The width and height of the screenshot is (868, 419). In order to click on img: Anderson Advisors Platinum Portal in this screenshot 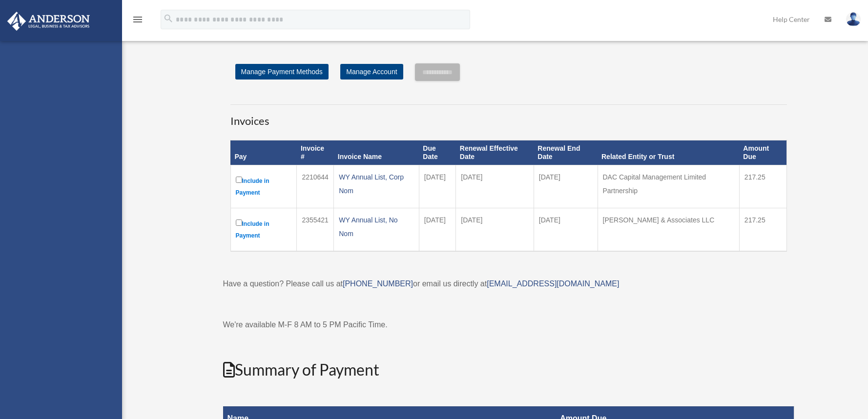, I will do `click(49, 21)`.